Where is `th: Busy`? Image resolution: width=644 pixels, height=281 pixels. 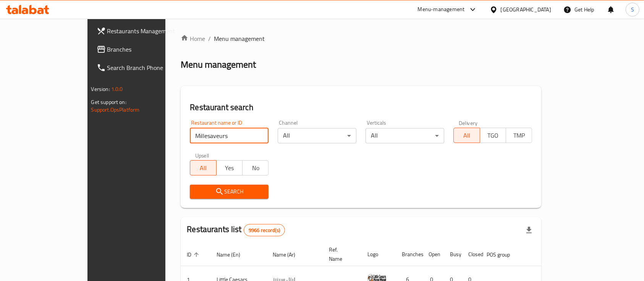 th: Busy is located at coordinates (453, 254).